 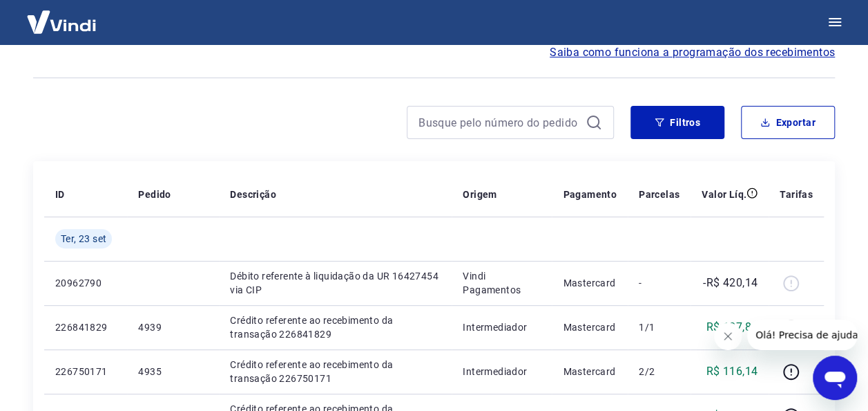 What do you see at coordinates (335, 372) in the screenshot?
I see `p: Crédito referente ao recebimento da transação 226750171` at bounding box center [335, 372].